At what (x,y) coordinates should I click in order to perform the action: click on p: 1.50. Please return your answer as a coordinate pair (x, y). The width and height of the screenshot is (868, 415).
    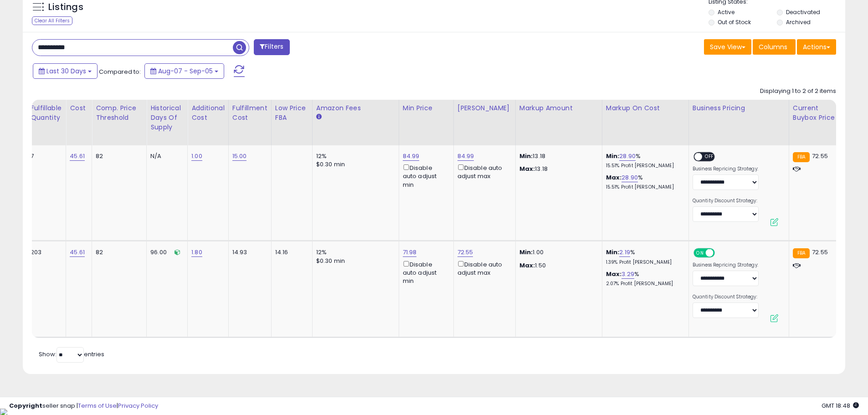
    Looking at the image, I should click on (557, 266).